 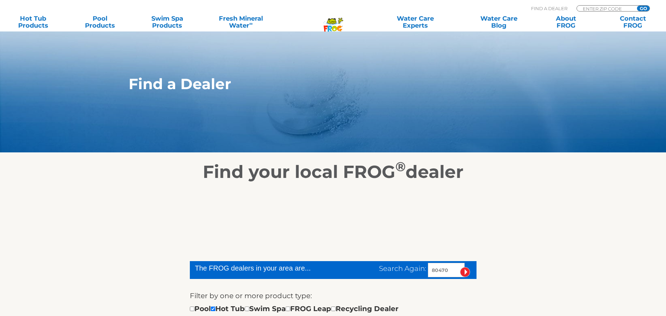 I want to click on a: Water CareExperts, so click(x=415, y=22).